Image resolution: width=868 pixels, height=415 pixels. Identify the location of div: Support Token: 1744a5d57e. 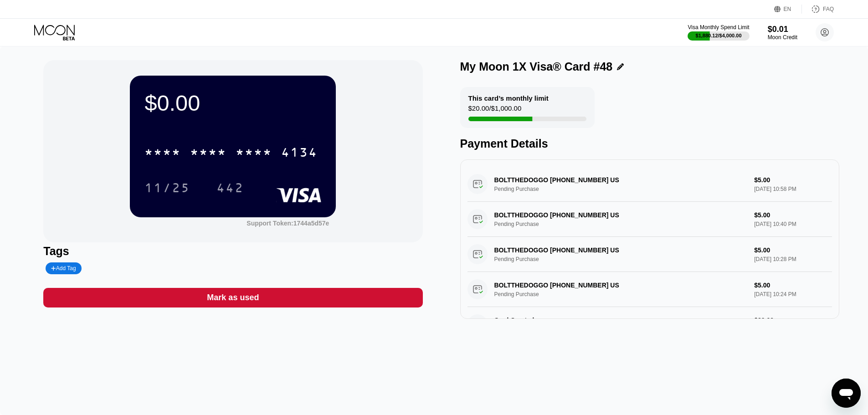
(288, 223).